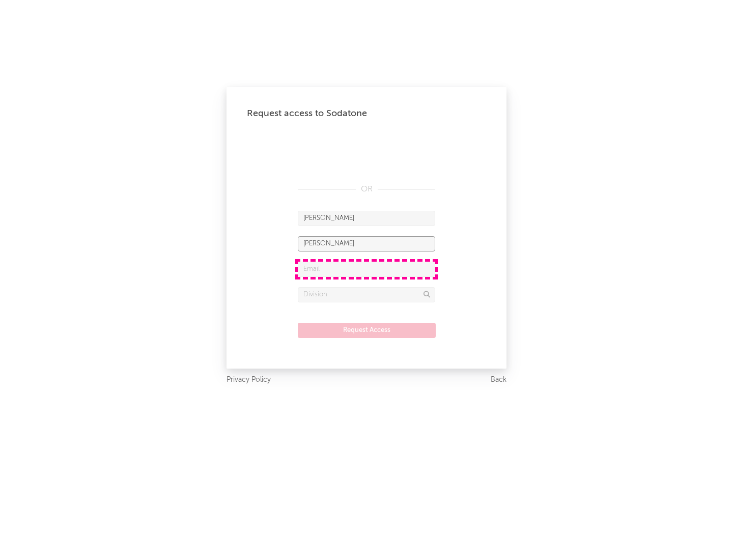  Describe the element at coordinates (366, 189) in the screenshot. I see `div: OR` at that location.